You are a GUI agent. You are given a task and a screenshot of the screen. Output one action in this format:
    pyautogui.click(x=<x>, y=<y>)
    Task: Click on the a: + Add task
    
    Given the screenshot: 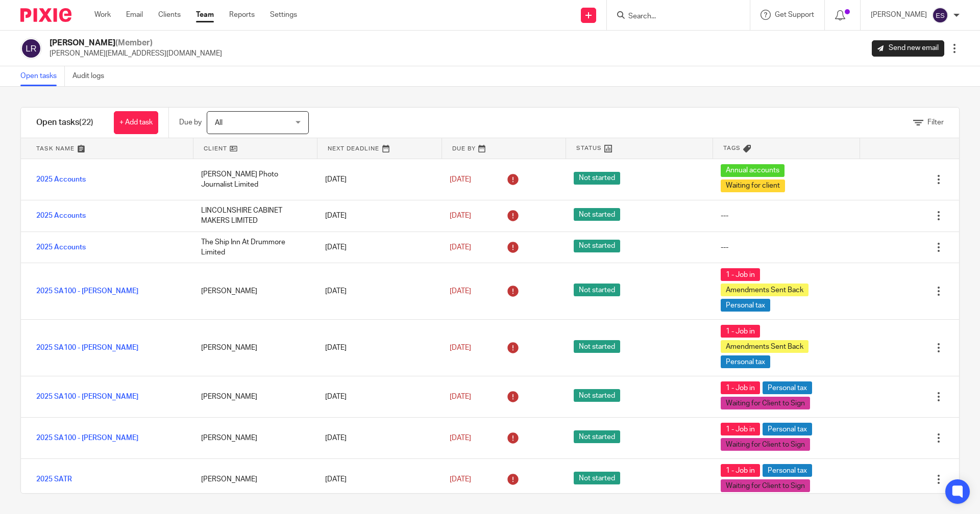 What is the action you would take?
    pyautogui.click(x=136, y=123)
    